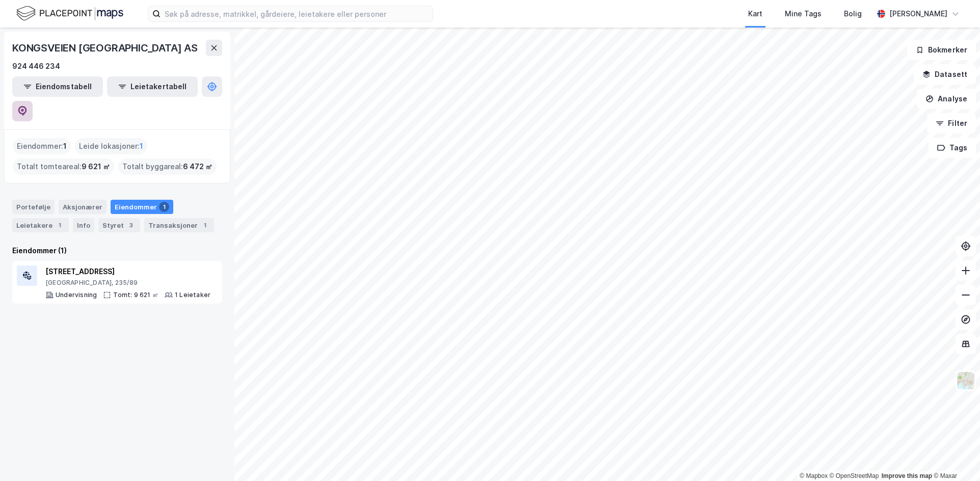 This screenshot has width=980, height=481. I want to click on div: Chat Widget, so click(955, 456).